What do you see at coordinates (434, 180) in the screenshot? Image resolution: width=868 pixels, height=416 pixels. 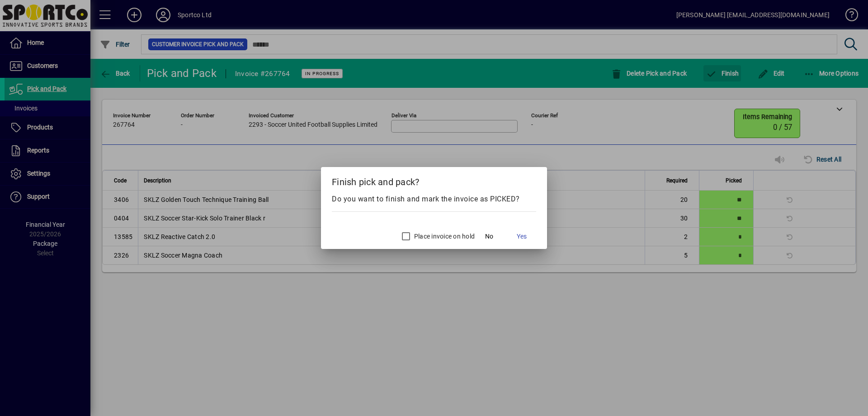 I see `h2: Finish pick and pack?` at bounding box center [434, 180].